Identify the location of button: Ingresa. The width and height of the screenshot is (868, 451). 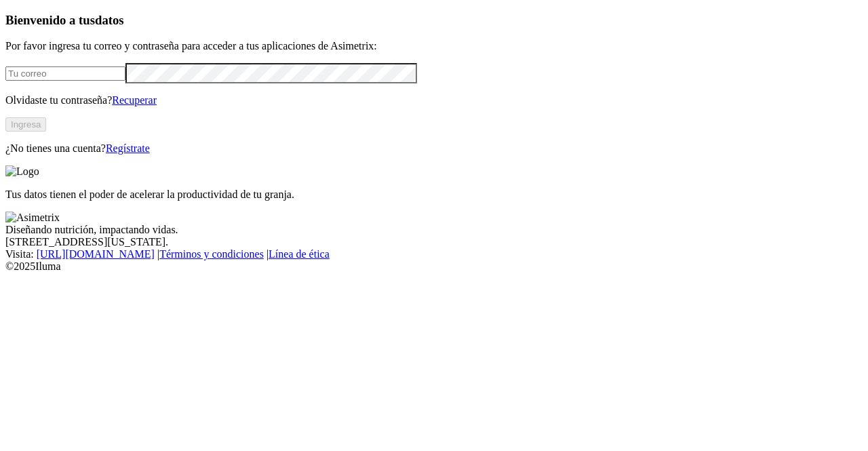
(25, 124).